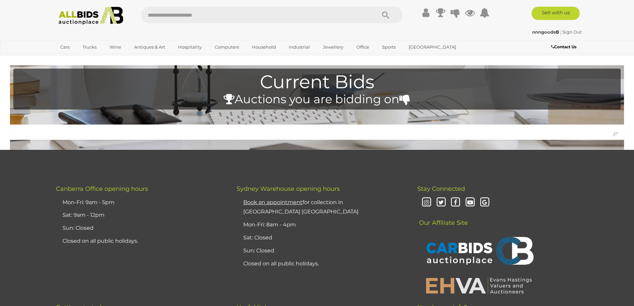 This screenshot has height=306, width=634. I want to click on img: EHVA | Evans Hastings Valuers and Auctioneers, so click(479, 285).